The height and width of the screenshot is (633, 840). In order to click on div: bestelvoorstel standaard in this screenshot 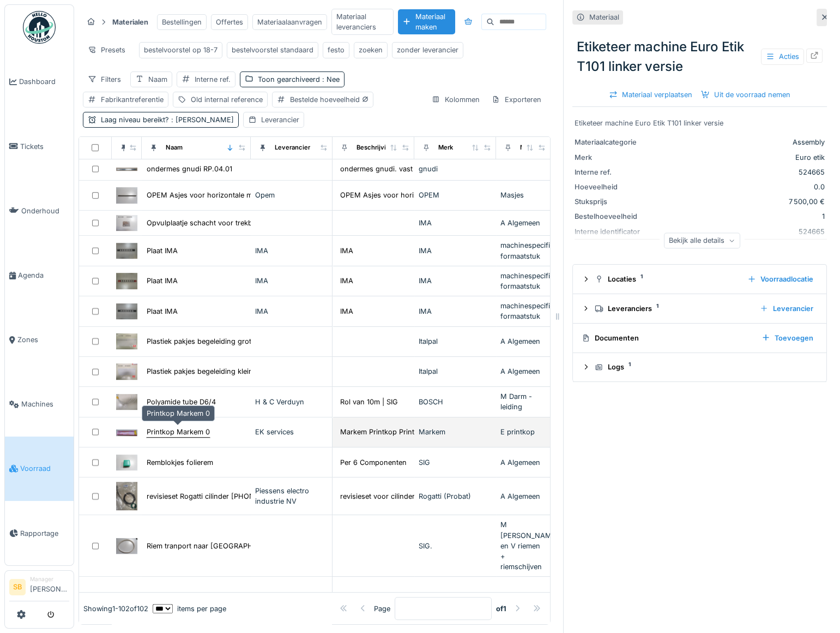, I will do `click(273, 50)`.